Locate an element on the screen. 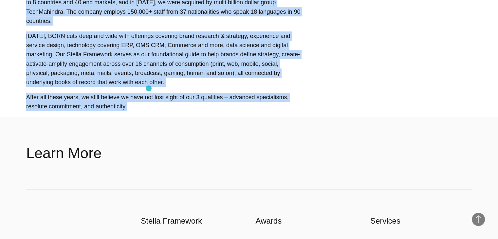  h2: Learn More is located at coordinates (64, 153).